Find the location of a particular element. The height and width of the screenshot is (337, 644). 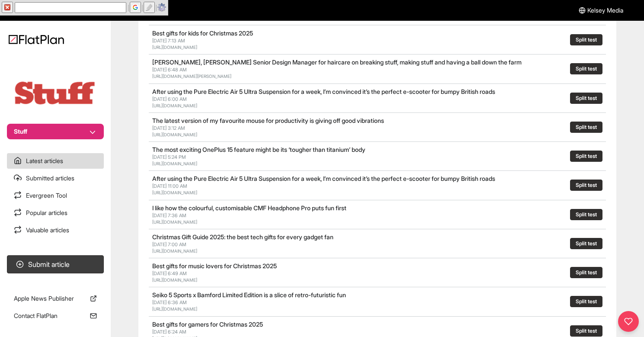

a: Seiko 5 Sports x Bamford Limited Edition is a slice of retro-futuristic fun is located at coordinates (249, 294).